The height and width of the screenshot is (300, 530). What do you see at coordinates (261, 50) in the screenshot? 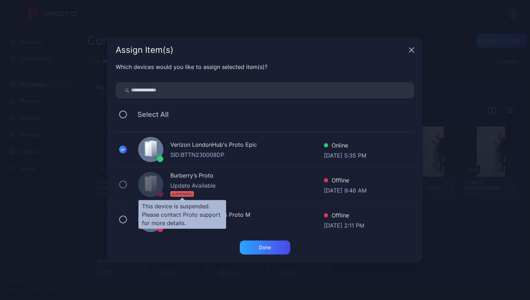
I see `div: Assign Item(s)` at bounding box center [261, 50].